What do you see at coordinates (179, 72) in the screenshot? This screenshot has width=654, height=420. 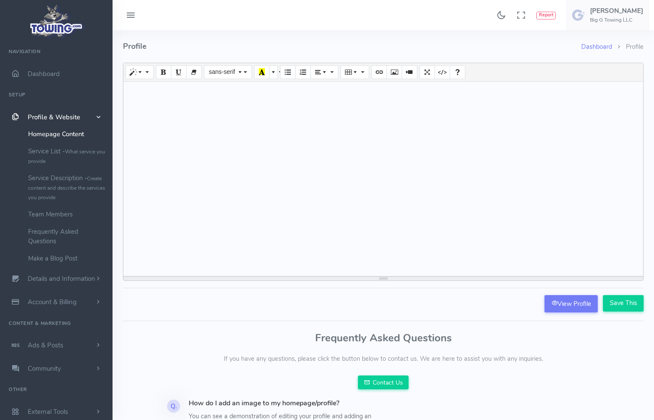 I see `button: Underline (CTRL+U)` at bounding box center [179, 72].